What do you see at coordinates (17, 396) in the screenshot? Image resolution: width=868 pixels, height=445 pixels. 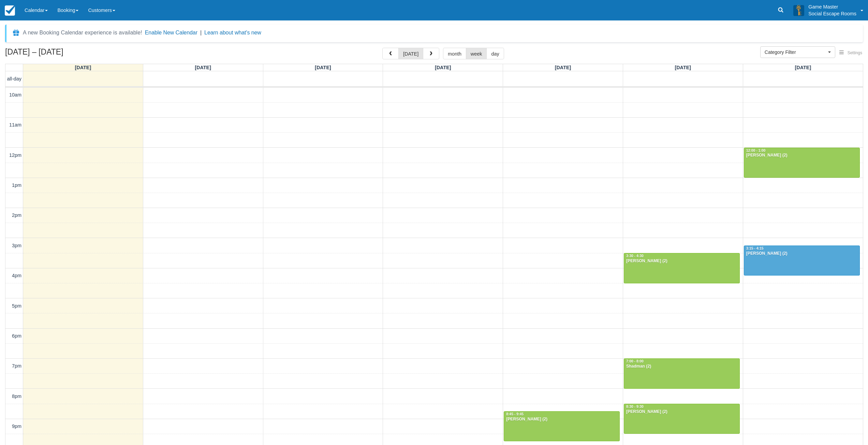 I see `span: 8pm` at bounding box center [17, 396].